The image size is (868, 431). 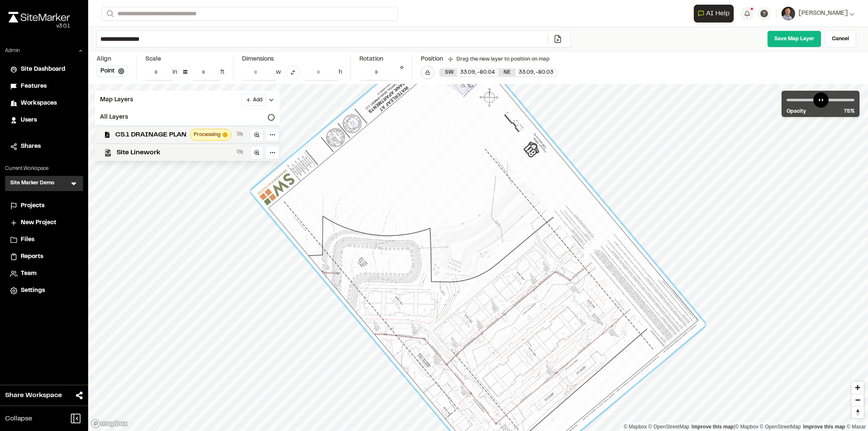 What do you see at coordinates (856, 427) in the screenshot?
I see `a: Maxar` at bounding box center [856, 427].